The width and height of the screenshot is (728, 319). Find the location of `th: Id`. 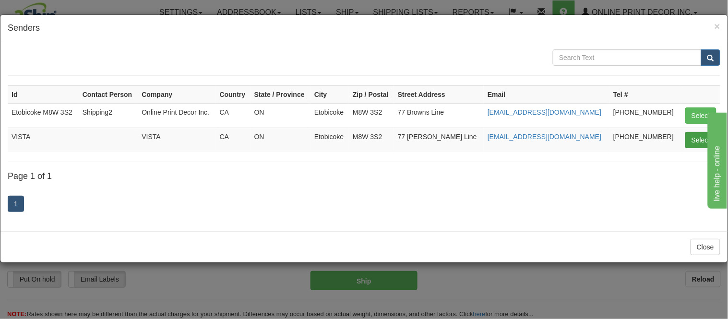

th: Id is located at coordinates (43, 94).